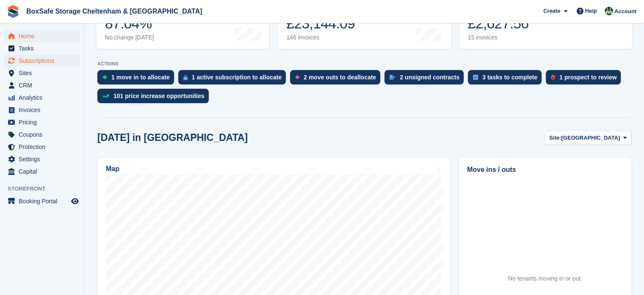  I want to click on a: 1 move in to allocate, so click(138, 79).